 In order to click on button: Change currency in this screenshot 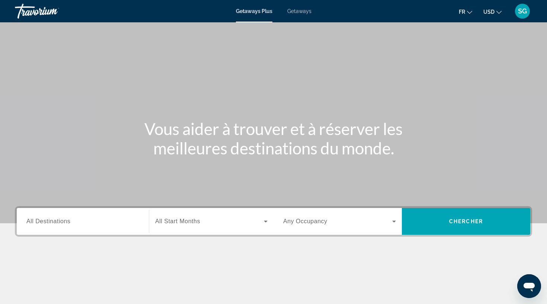, I will do `click(492, 12)`.